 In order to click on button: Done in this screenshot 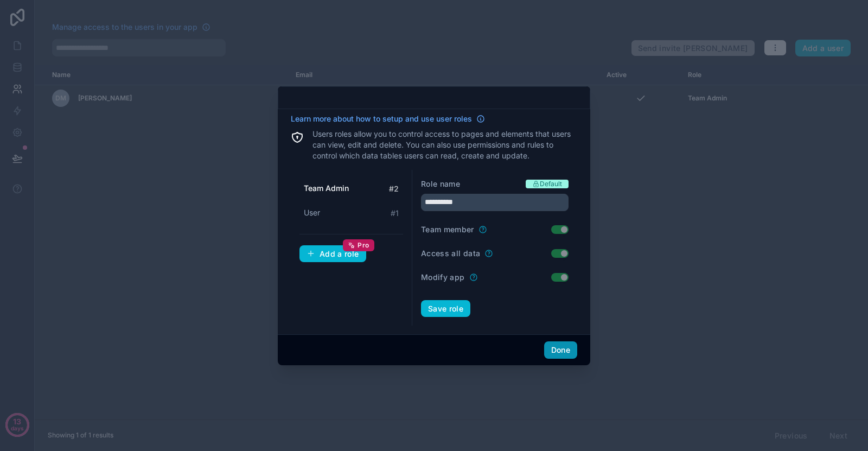, I will do `click(561, 350)`.